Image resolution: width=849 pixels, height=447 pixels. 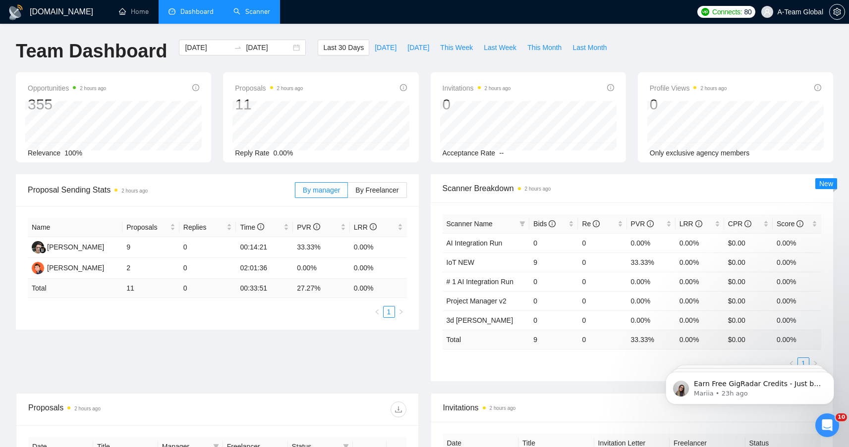 I want to click on div: 11, so click(x=269, y=105).